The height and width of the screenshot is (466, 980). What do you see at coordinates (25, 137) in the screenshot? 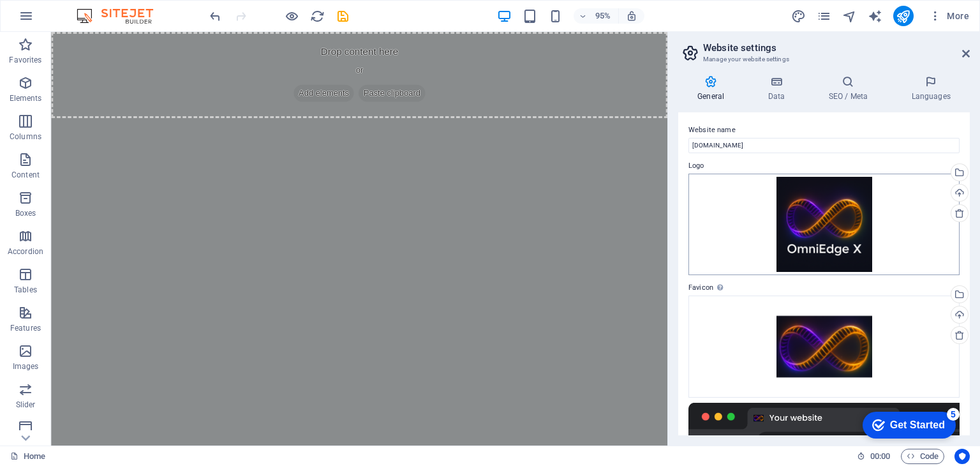
I see `p: Columns` at bounding box center [25, 137].